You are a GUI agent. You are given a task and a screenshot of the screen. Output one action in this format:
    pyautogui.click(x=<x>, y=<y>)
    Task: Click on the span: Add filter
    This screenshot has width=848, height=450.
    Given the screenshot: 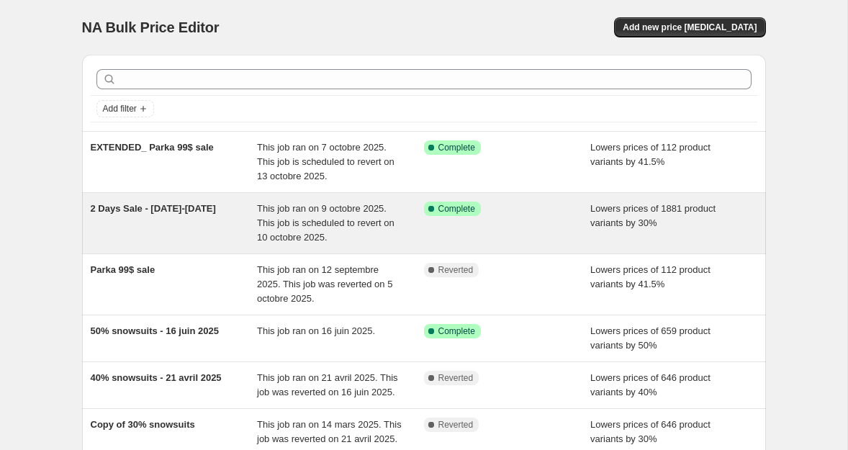 What is the action you would take?
    pyautogui.click(x=119, y=109)
    